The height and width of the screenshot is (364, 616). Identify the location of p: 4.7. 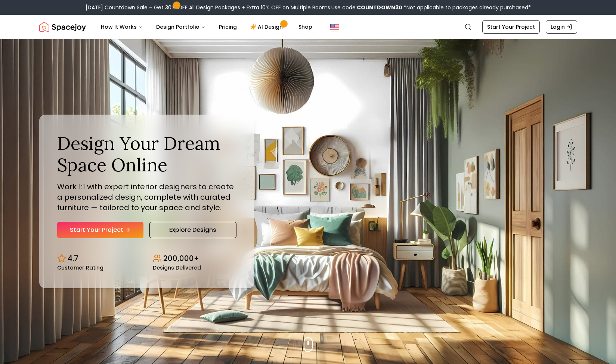
(73, 258).